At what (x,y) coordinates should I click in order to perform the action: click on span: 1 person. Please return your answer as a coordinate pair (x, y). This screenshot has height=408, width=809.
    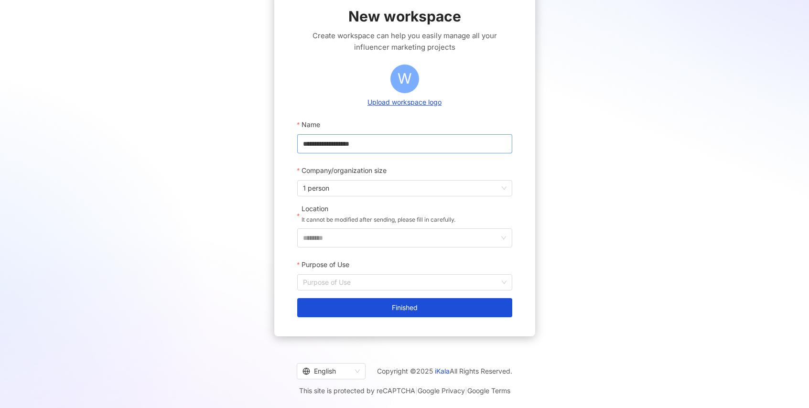
    Looking at the image, I should click on (405, 188).